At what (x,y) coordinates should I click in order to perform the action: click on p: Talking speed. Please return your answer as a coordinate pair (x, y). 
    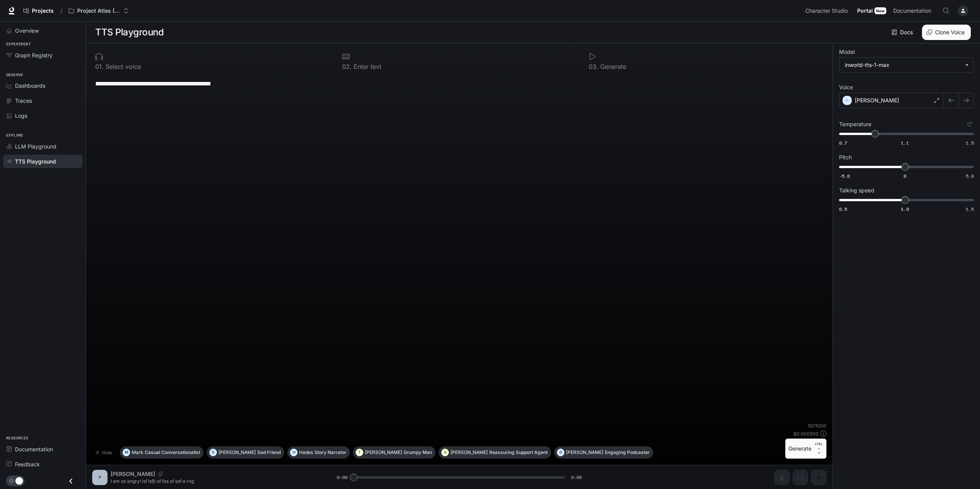
    Looking at the image, I should click on (857, 190).